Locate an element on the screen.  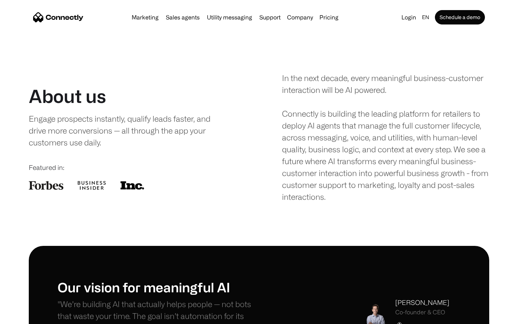
div: Engage prospects instantly, qualify leads faster, and drive more conversions — all through the ap... is located at coordinates (127, 130).